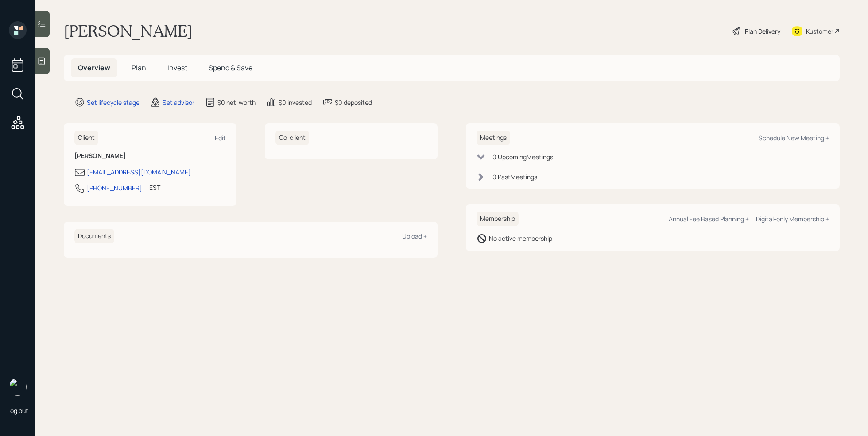  Describe the element at coordinates (763, 31) in the screenshot. I see `div: Plan Delivery` at that location.